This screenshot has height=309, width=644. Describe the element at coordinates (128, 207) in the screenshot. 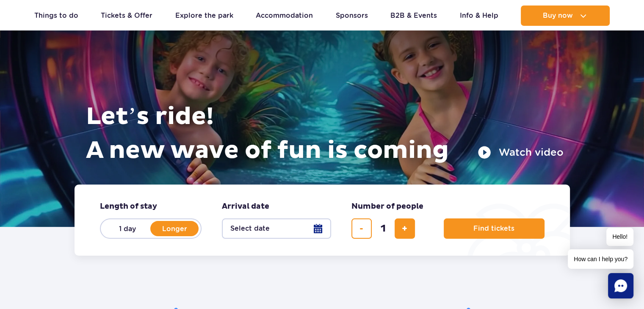

I see `span: Length of stay` at that location.